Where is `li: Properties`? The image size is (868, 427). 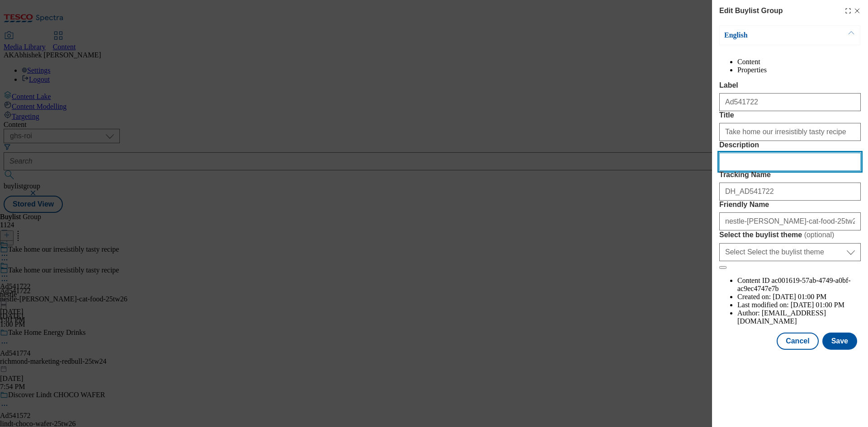
li: Properties is located at coordinates (799, 70).